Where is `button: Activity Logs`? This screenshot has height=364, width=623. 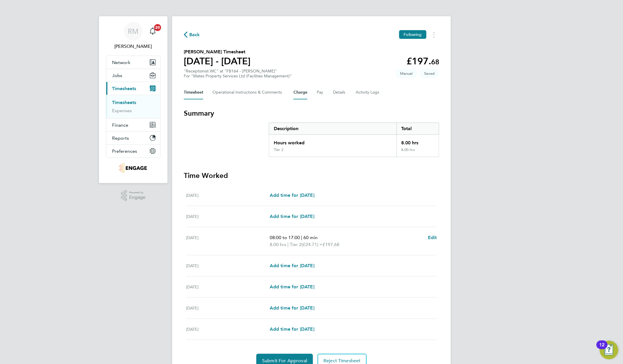
button: Activity Logs is located at coordinates (368, 92).